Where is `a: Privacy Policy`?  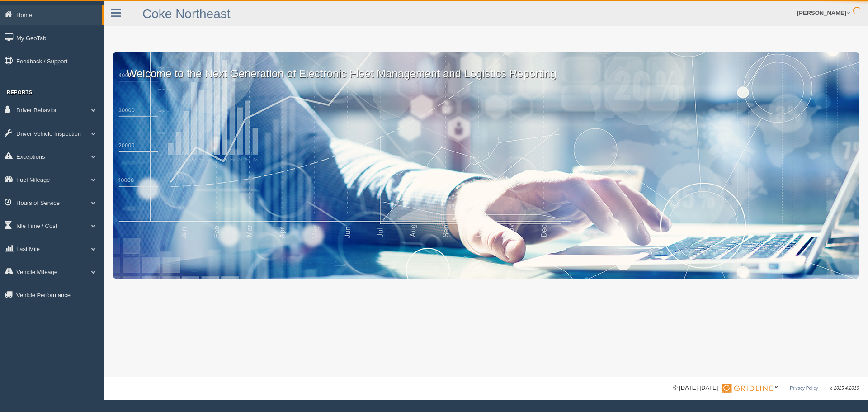
a: Privacy Policy is located at coordinates (804, 388).